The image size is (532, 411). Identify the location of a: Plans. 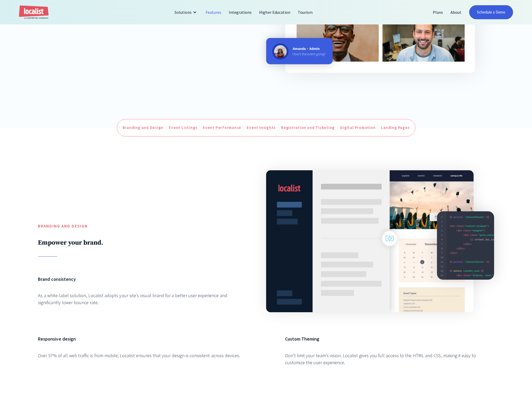
(438, 13).